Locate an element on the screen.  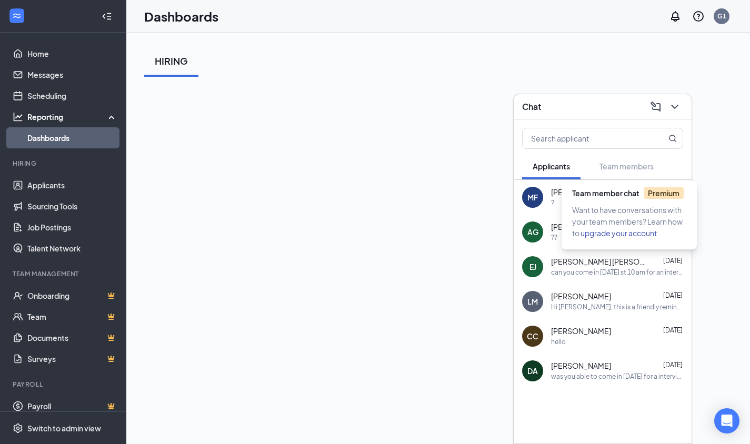
a: Sourcing Tools is located at coordinates (72, 206).